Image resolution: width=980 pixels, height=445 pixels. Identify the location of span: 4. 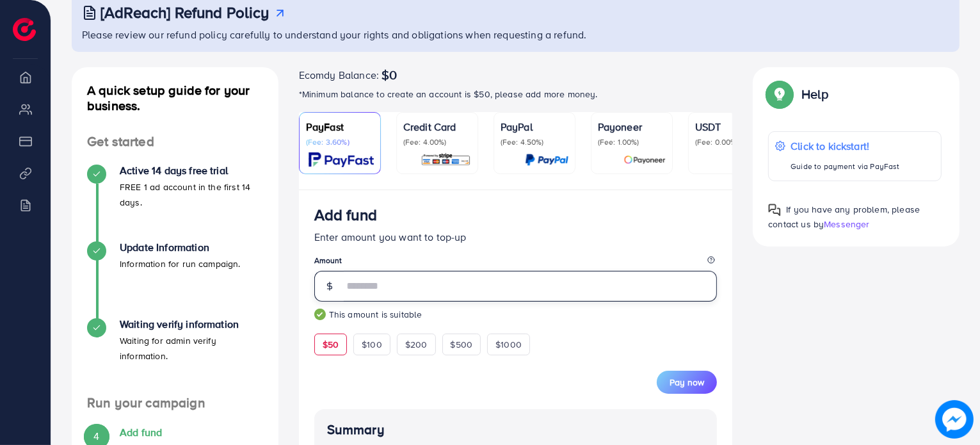
(96, 436).